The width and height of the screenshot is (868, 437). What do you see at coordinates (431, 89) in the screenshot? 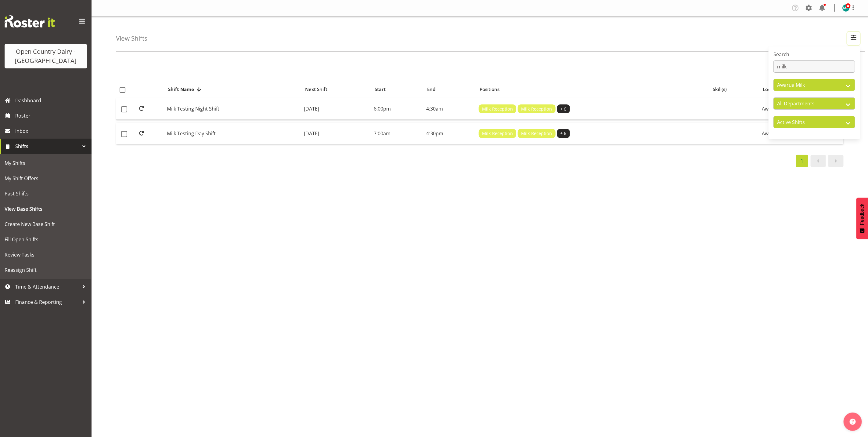
I see `span: End` at bounding box center [431, 89].